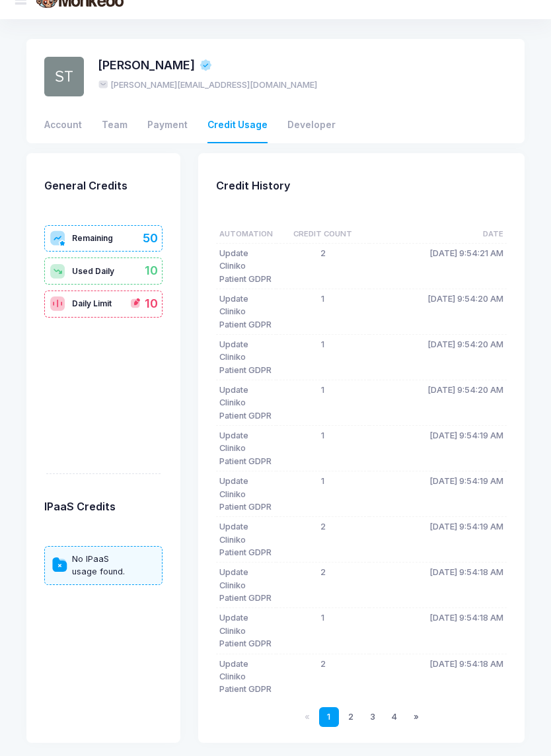 This screenshot has height=756, width=551. I want to click on th: Automation, so click(246, 234).